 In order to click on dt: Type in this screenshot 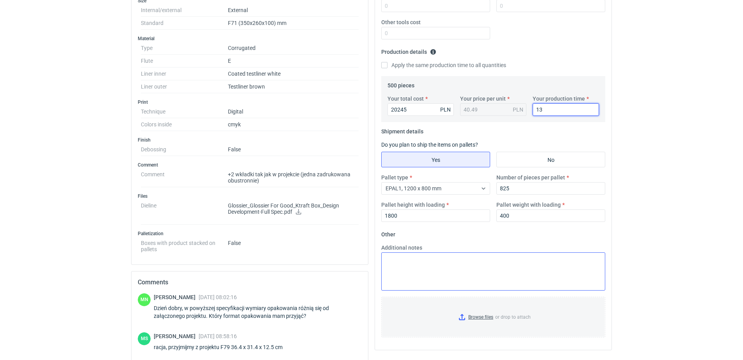, I will do `click(184, 48)`.